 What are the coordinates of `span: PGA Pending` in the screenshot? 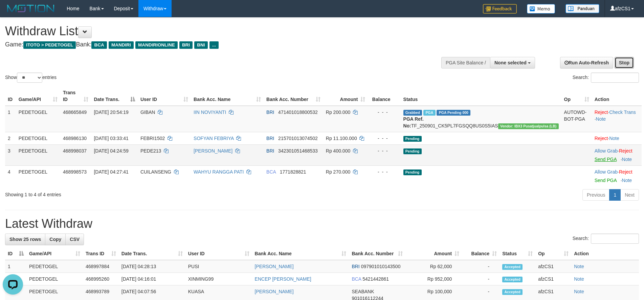 It's located at (454, 113).